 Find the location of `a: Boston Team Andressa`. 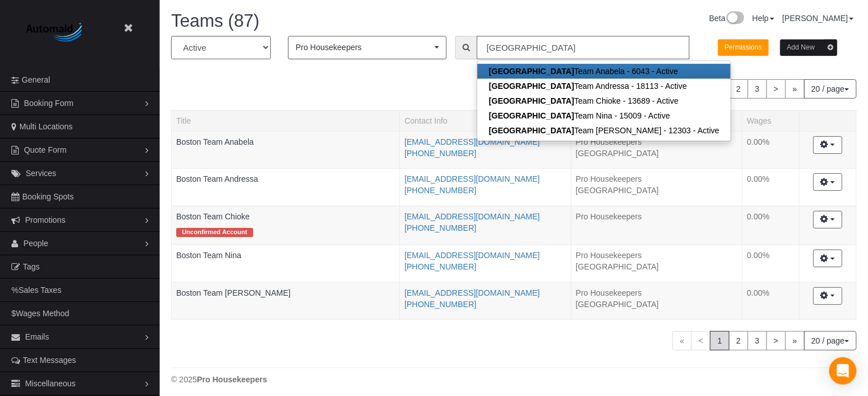

a: Boston Team Andressa is located at coordinates (217, 179).